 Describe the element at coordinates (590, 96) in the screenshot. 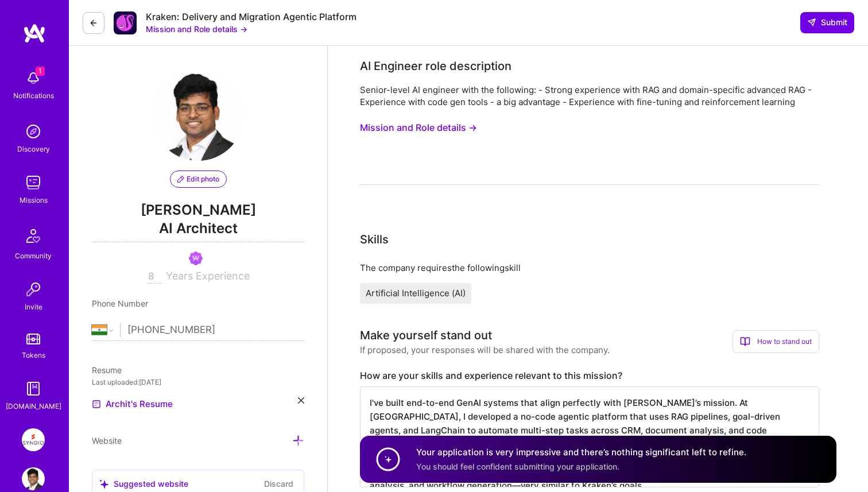

I see `div: Senior-level AI engineer with the following: - Strong experience with RAG and domain-specific adv...` at that location.